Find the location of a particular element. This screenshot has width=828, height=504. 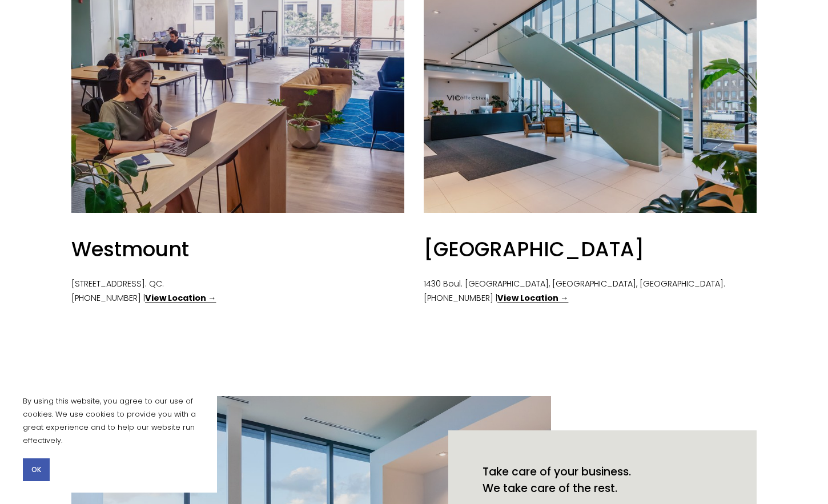

p: By using this website, you agree to our use of cookies. We use cookies to provide you with a grea... is located at coordinates (114, 421).